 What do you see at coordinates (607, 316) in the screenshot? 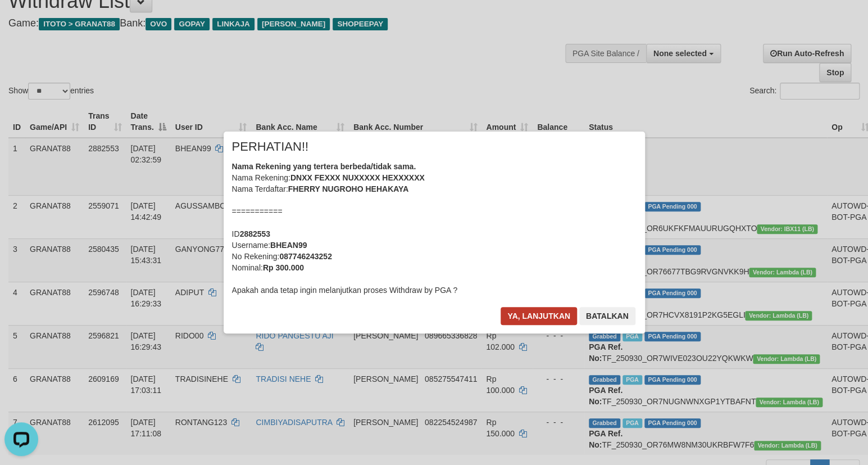
I see `button: Batalkan` at bounding box center [607, 316].